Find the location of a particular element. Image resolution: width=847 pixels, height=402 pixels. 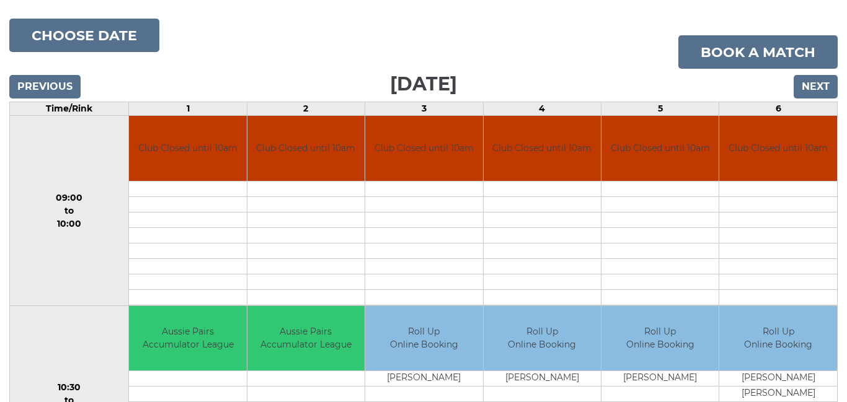

td: 09:00 to 10:00 is located at coordinates (69, 211).